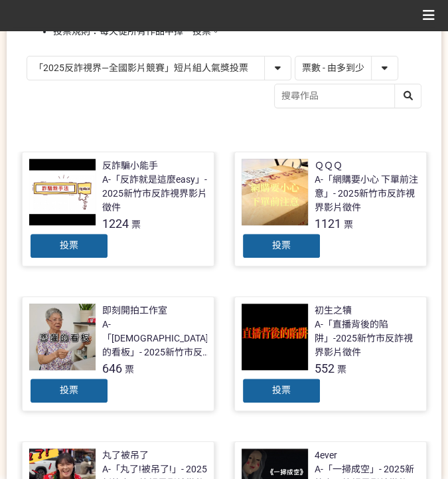 This screenshot has width=448, height=479. Describe the element at coordinates (329, 166) in the screenshot. I see `div: ＱＱＱ` at that location.